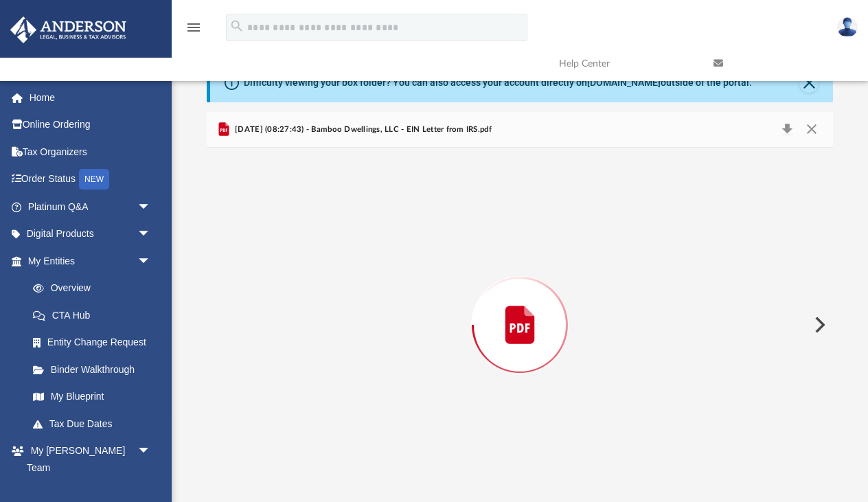 The height and width of the screenshot is (502, 868). What do you see at coordinates (95, 316) in the screenshot?
I see `a: CTA Hub` at bounding box center [95, 316].